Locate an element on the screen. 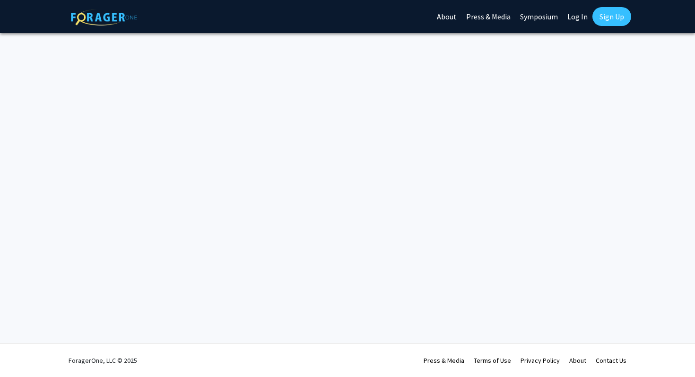 Image resolution: width=695 pixels, height=377 pixels. img: ForagerOne Logo is located at coordinates (104, 17).